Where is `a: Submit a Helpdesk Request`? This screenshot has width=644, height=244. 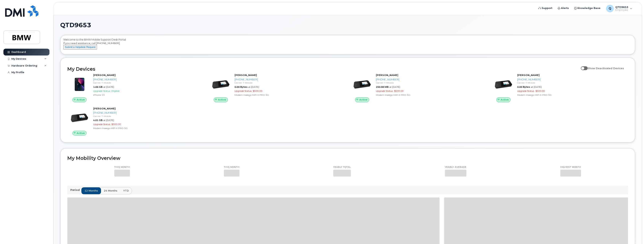 a: Submit a Helpdesk Request is located at coordinates (80, 47).